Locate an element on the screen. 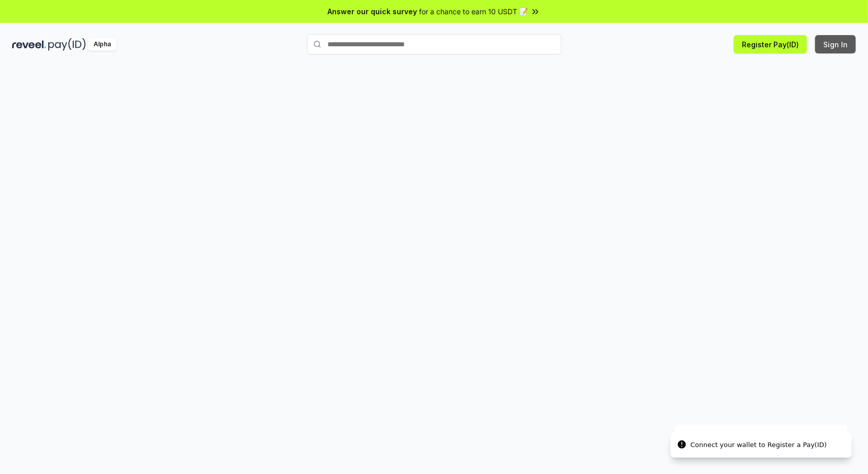  button: Register Pay(ID) is located at coordinates (770, 44).